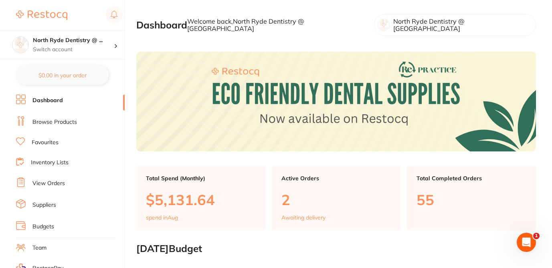 Image resolution: width=552 pixels, height=268 pixels. I want to click on p: Active Orders, so click(336, 178).